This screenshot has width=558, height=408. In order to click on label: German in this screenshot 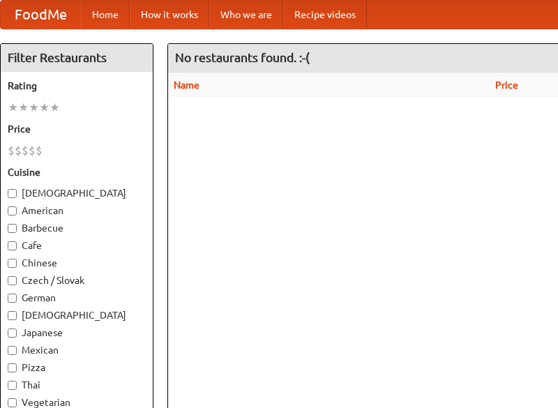, I will do `click(77, 298)`.